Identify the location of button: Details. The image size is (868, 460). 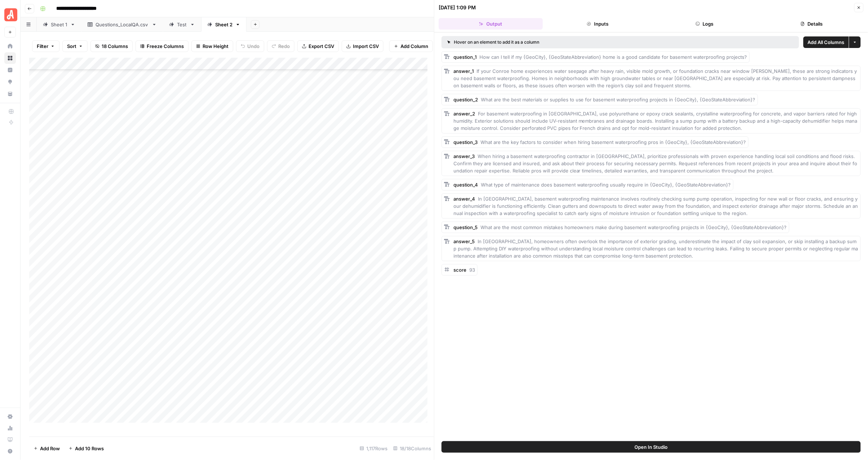
(812, 24).